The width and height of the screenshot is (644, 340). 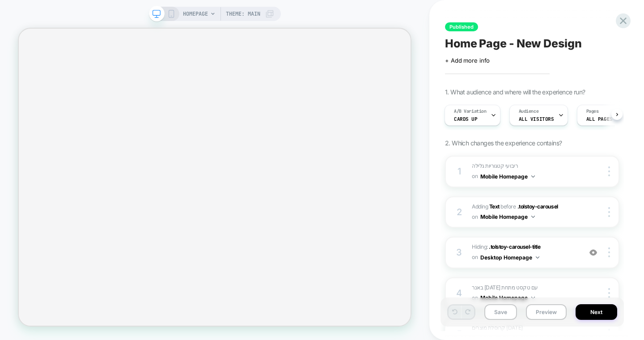 What do you see at coordinates (459, 252) in the screenshot?
I see `div: 3` at bounding box center [459, 252].